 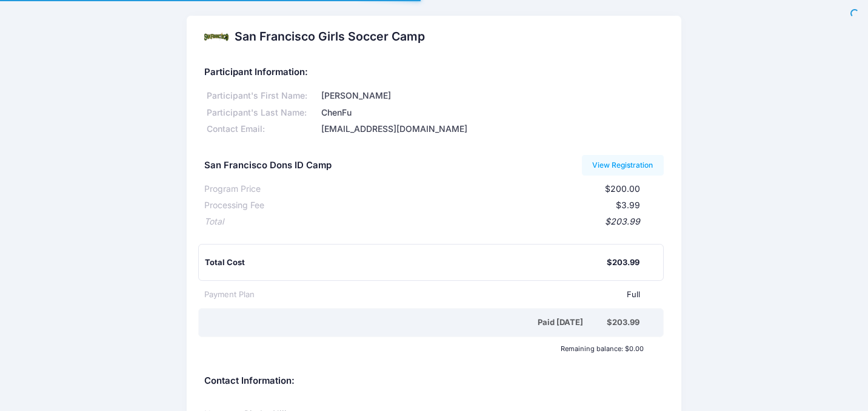 I want to click on div: Processing Fee, so click(x=234, y=205).